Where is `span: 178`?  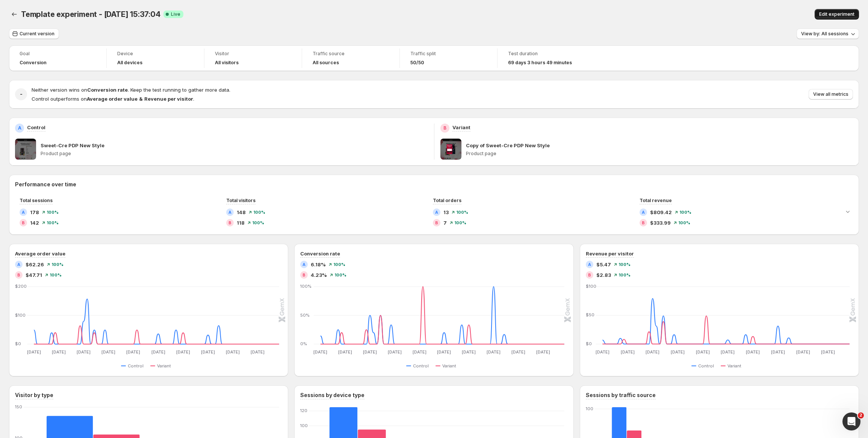
span: 178 is located at coordinates (34, 212).